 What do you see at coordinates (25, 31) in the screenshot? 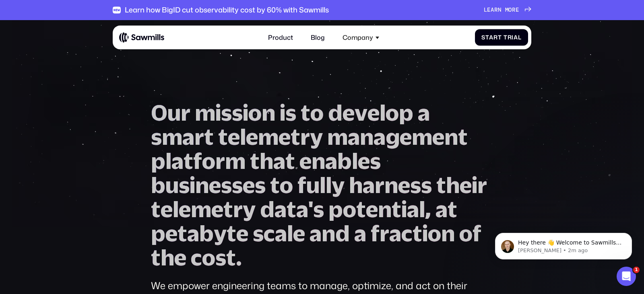
I see `img: Profile image for Winston` at bounding box center [25, 31].